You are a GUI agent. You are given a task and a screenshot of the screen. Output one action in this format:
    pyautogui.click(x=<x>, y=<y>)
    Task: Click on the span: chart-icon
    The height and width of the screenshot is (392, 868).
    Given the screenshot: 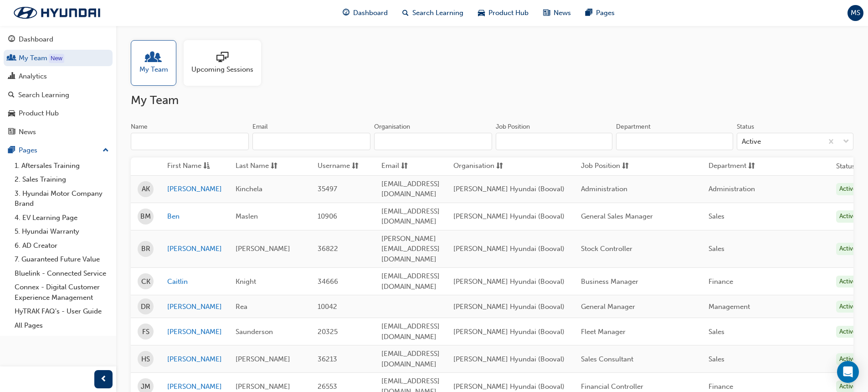 What is the action you would take?
    pyautogui.click(x=12, y=77)
    